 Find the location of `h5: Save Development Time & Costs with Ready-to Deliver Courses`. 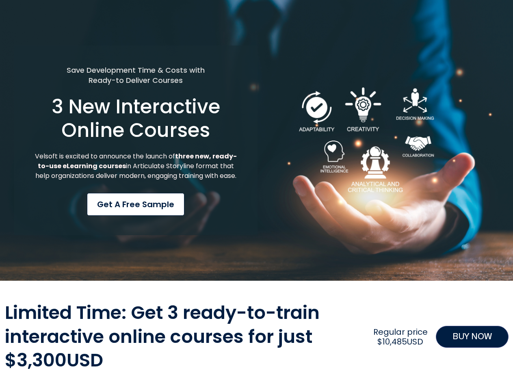

h5: Save Development Time & Costs with Ready-to Deliver Courses is located at coordinates (136, 75).